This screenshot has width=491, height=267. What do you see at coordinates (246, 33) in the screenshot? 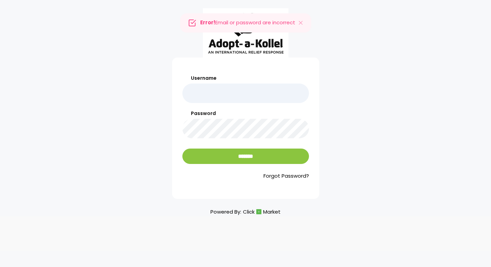
I see `img: aak_logo_sm.jpeg` at bounding box center [246, 33].